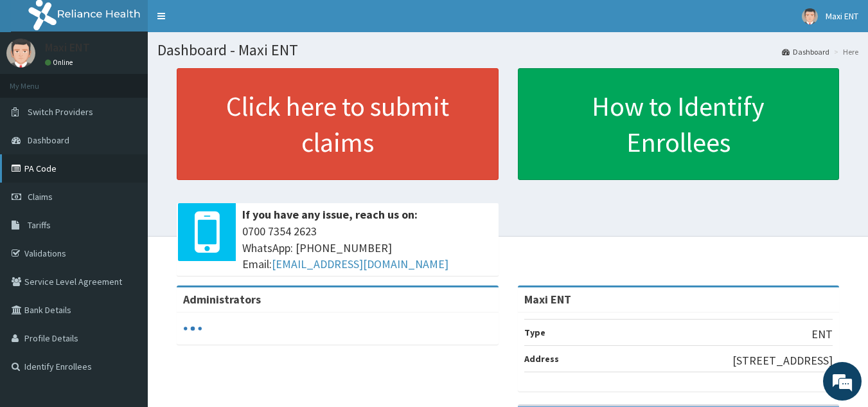  I want to click on span: Tariffs, so click(39, 225).